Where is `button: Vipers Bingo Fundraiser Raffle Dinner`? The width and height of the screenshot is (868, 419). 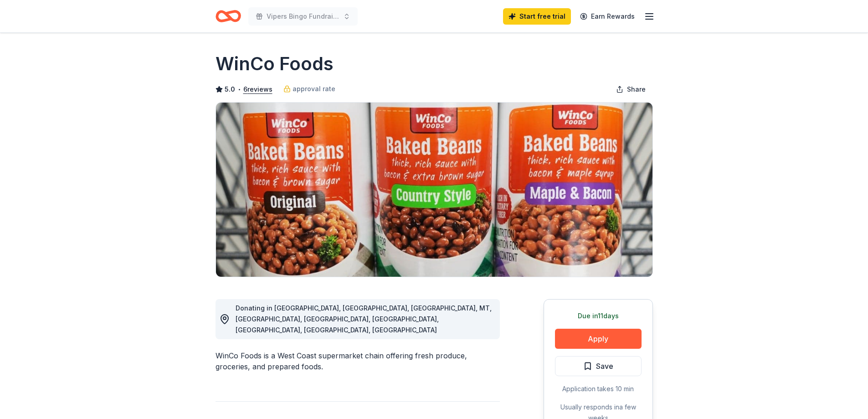 button: Vipers Bingo Fundraiser Raffle Dinner is located at coordinates (303, 16).